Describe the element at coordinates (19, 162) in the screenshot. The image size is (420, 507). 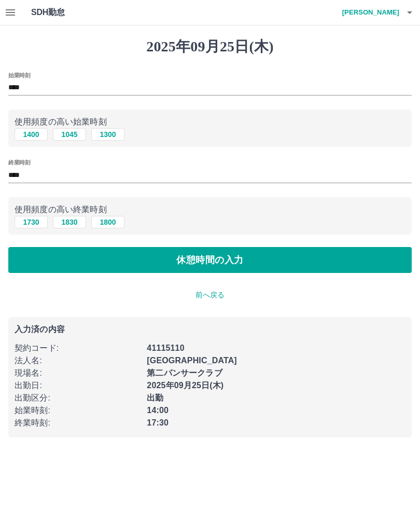
I see `label: 終業時刻` at that location.